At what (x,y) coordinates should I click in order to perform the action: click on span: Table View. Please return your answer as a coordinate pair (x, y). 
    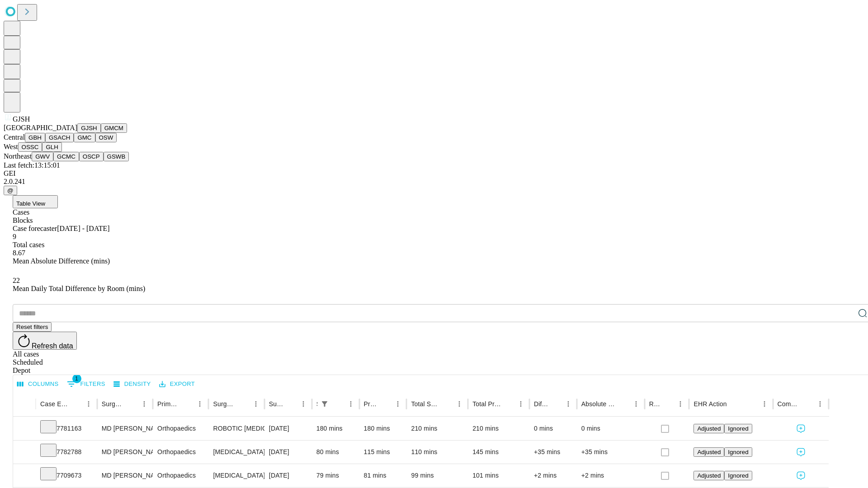
    Looking at the image, I should click on (31, 204).